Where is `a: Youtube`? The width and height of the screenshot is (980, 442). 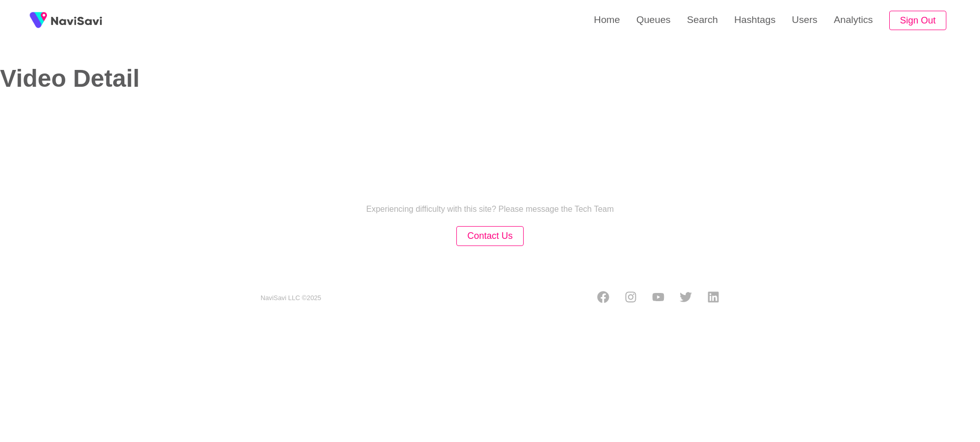 a: Youtube is located at coordinates (658, 298).